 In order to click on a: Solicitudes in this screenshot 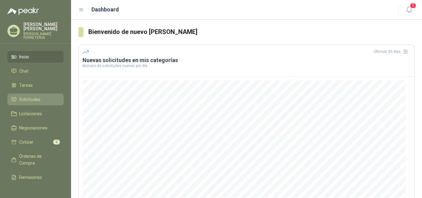, I will do `click(36, 99)`.